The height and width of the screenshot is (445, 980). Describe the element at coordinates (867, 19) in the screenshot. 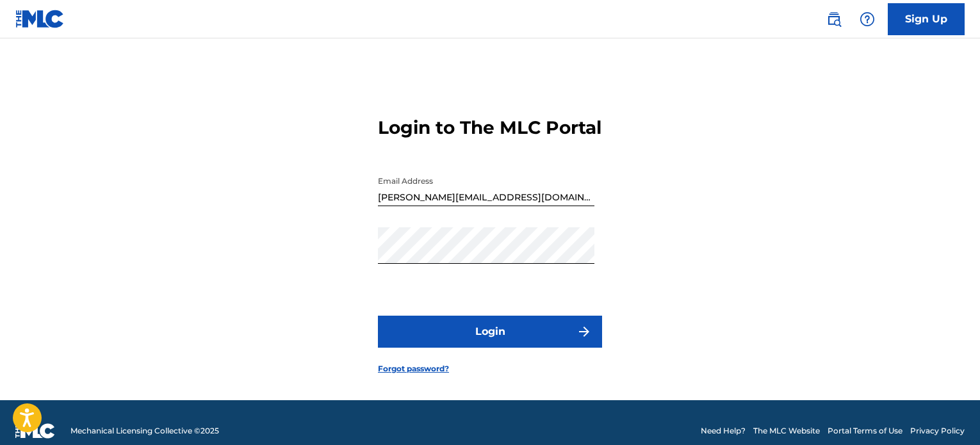

I see `img: help` at that location.